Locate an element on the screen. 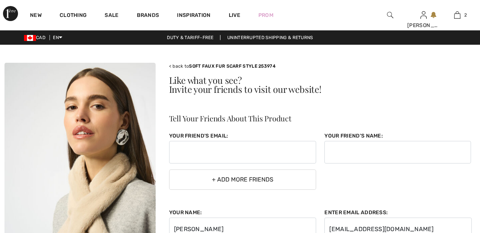 Image resolution: width=480 pixels, height=233 pixels. a: Sale is located at coordinates (111, 16).